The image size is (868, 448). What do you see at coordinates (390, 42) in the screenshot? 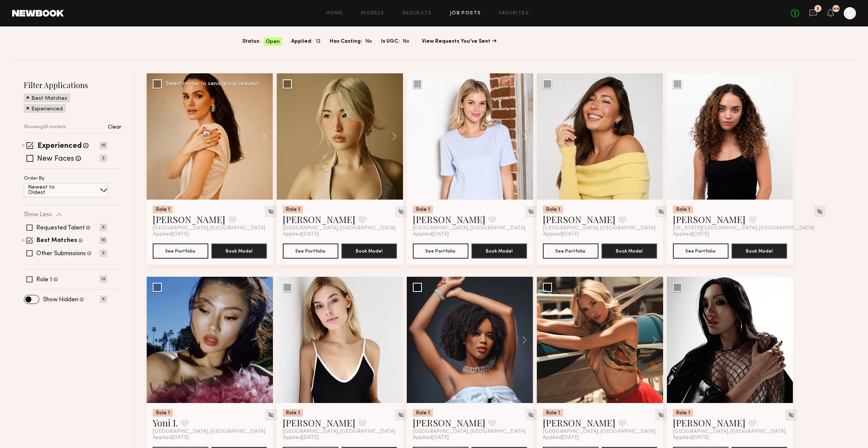
I see `span: Is UGC:` at bounding box center [390, 42].